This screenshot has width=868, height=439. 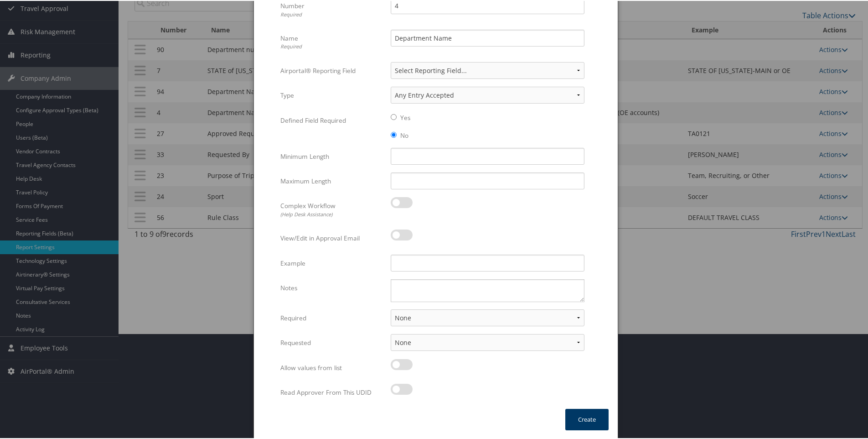 What do you see at coordinates (332, 41) in the screenshot?
I see `label: Name` at bounding box center [332, 41].